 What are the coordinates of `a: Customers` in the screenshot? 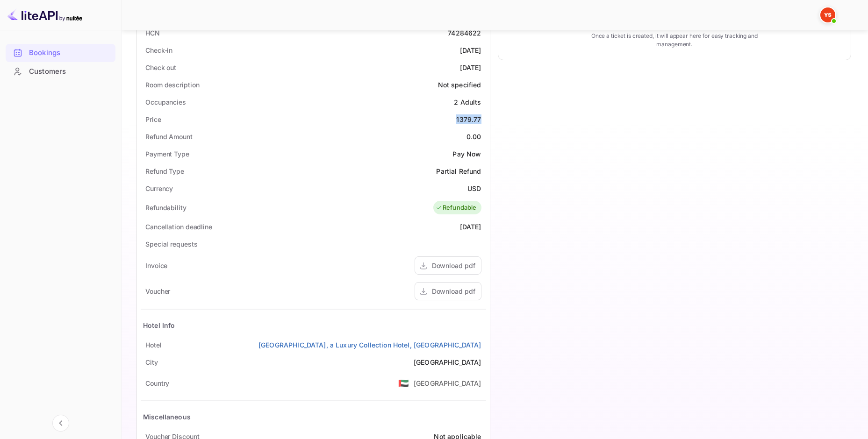 It's located at (60, 71).